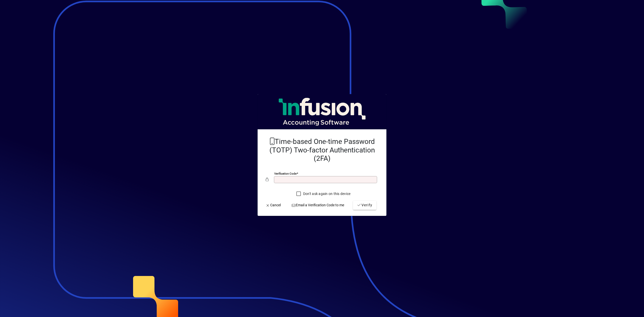 This screenshot has width=644, height=317. I want to click on span: Email a Verification Code to me, so click(318, 205).